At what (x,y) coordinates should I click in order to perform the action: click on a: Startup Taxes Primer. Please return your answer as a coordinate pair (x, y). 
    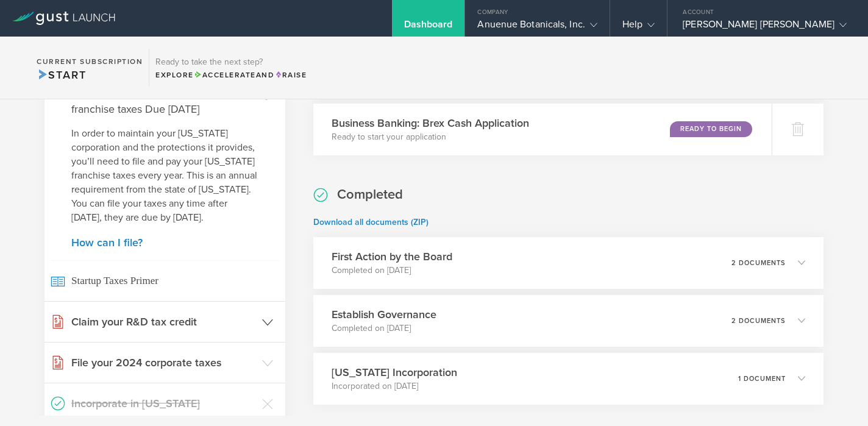
    Looking at the image, I should click on (165, 281).